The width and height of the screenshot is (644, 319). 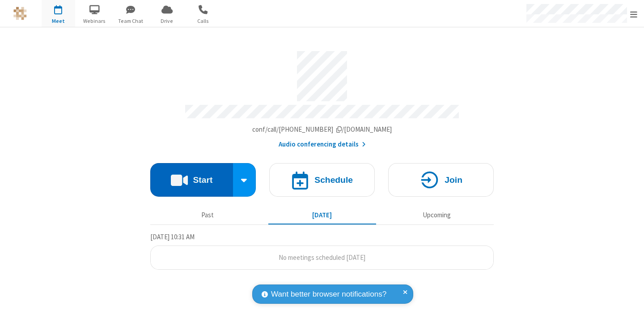 What do you see at coordinates (322, 251) in the screenshot?
I see `section: Today's Meetings` at bounding box center [322, 251].